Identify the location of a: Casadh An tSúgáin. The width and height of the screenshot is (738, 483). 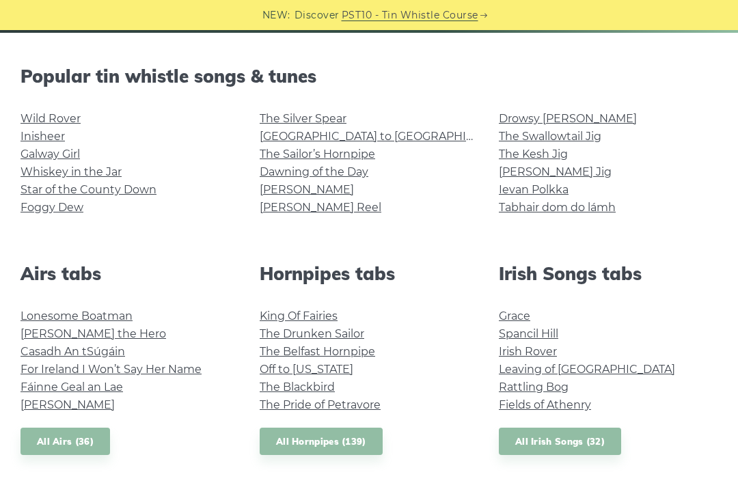
(72, 351).